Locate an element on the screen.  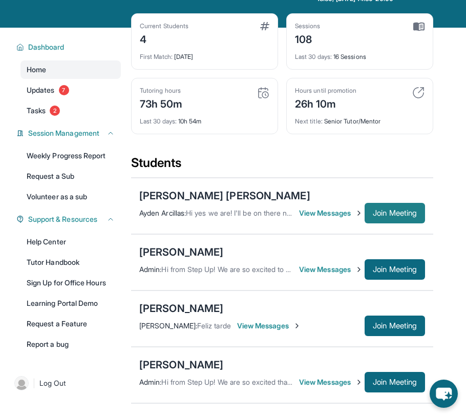
a: |Log Out is located at coordinates (66, 383).